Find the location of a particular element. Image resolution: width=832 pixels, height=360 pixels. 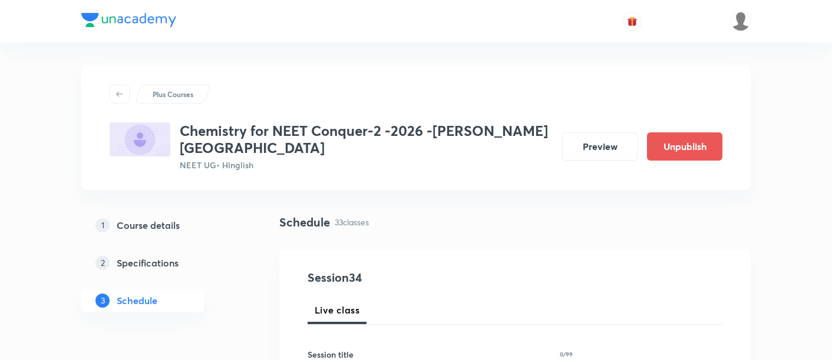

button: Unpublish is located at coordinates (684, 147).